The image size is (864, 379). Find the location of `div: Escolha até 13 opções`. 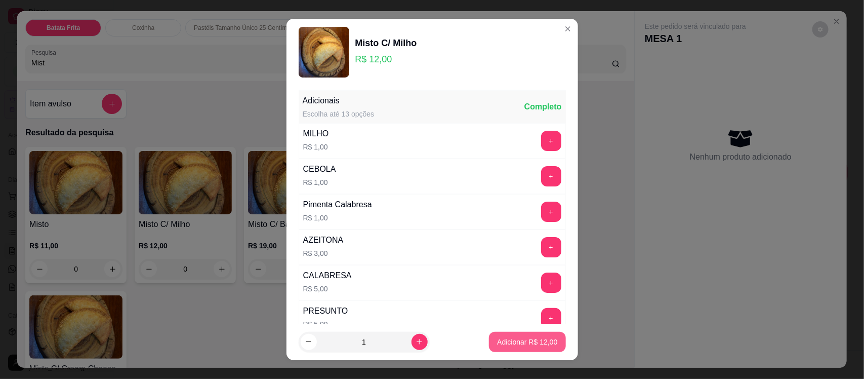

div: Escolha até 13 opções is located at coordinates (339, 114).